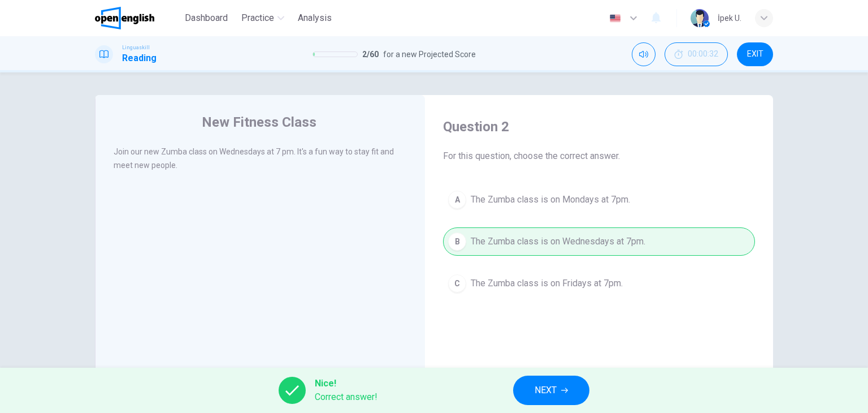 The image size is (868, 413). I want to click on button: 00:00:32, so click(697, 54).